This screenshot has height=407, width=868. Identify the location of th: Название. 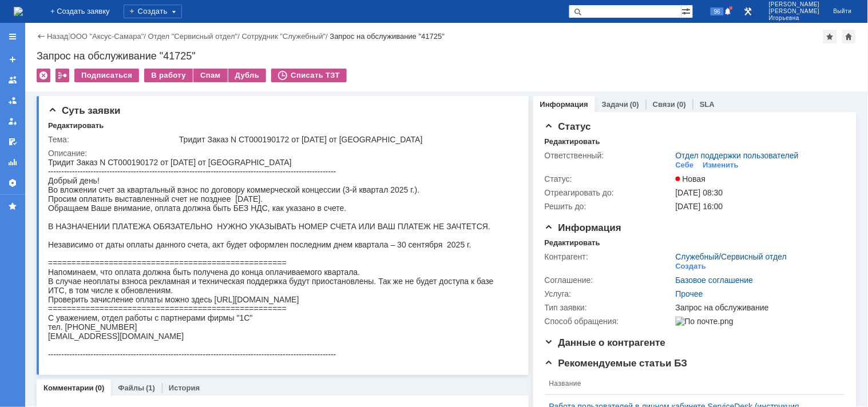
(690, 383).